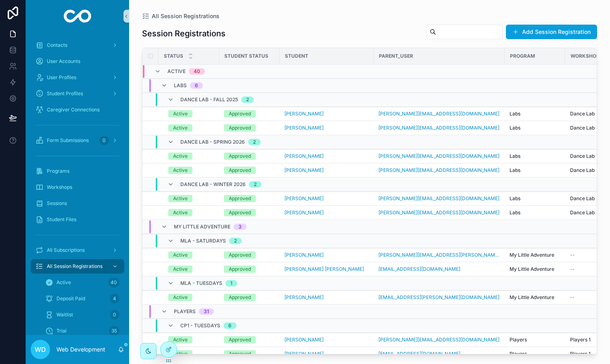  Describe the element at coordinates (522, 56) in the screenshot. I see `span: Program` at that location.